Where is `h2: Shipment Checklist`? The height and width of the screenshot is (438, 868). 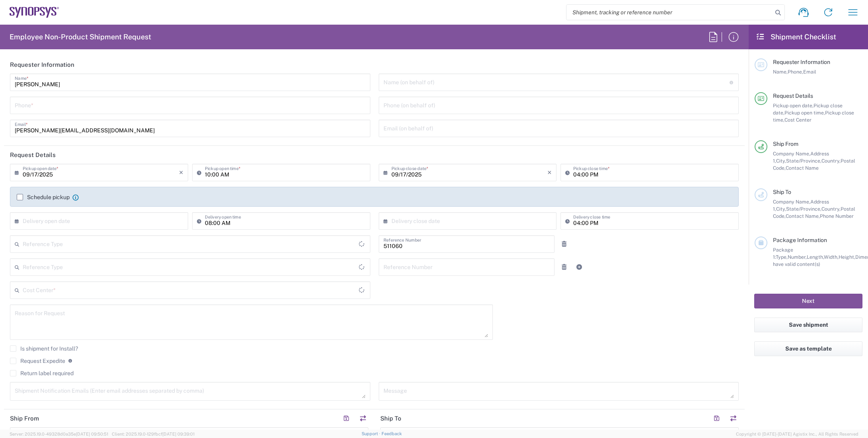
h2: Shipment Checklist is located at coordinates (797, 37).